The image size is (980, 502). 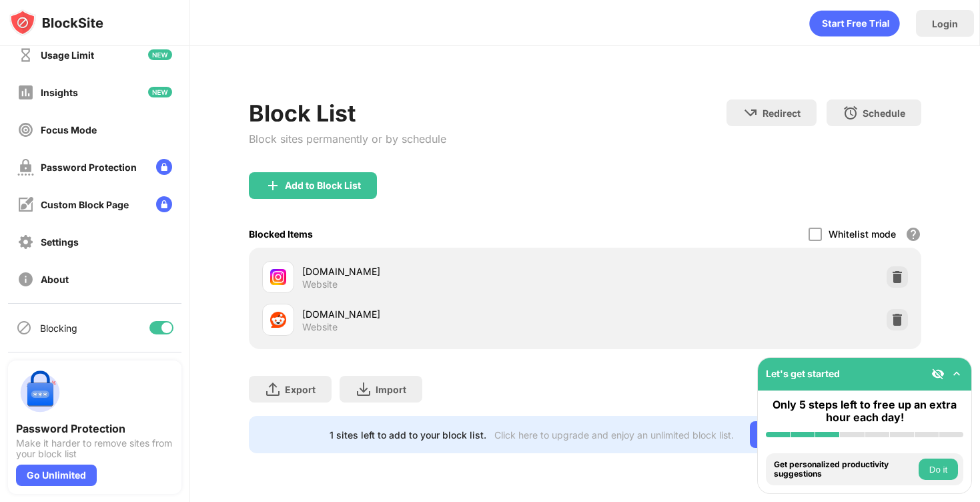 What do you see at coordinates (300, 389) in the screenshot?
I see `div: Export` at bounding box center [300, 389].